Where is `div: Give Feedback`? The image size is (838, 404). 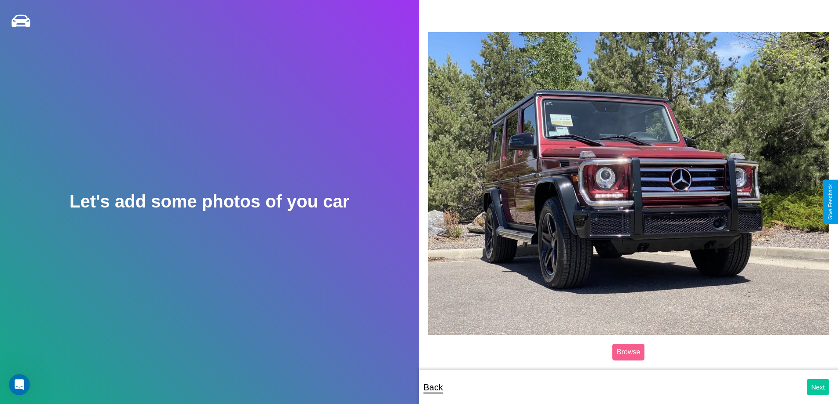 div: Give Feedback is located at coordinates (830, 202).